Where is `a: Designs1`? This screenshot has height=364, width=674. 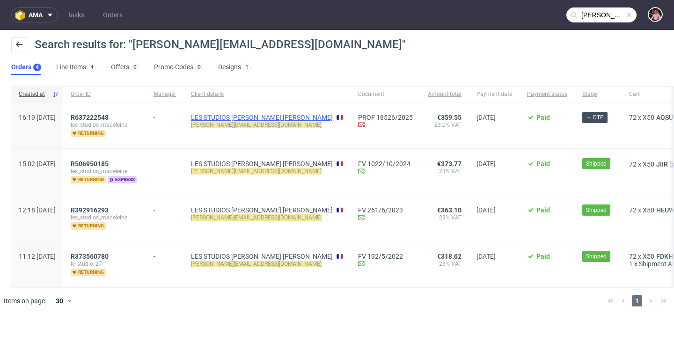
a: Designs1 is located at coordinates (235, 67).